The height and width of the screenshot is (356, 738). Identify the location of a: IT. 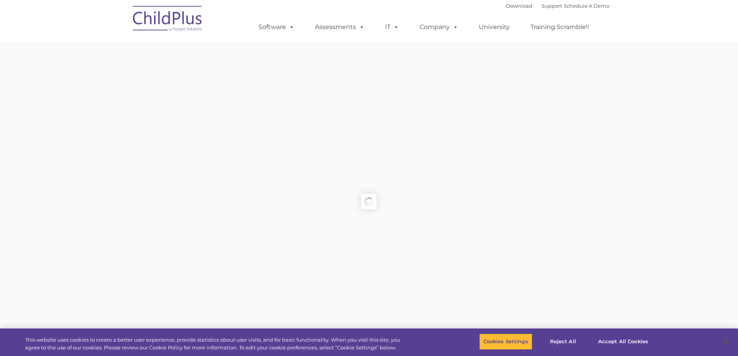
(392, 27).